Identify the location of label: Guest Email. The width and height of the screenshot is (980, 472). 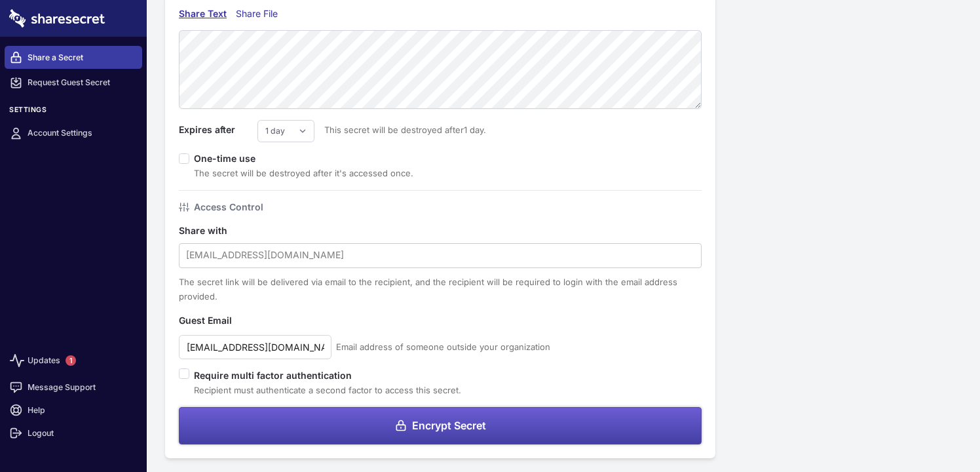
(218, 320).